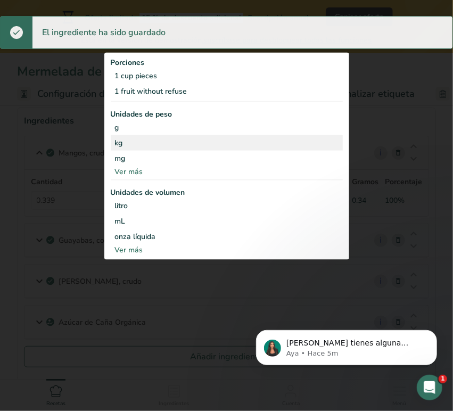  I want to click on div: onza líquida, so click(227, 236).